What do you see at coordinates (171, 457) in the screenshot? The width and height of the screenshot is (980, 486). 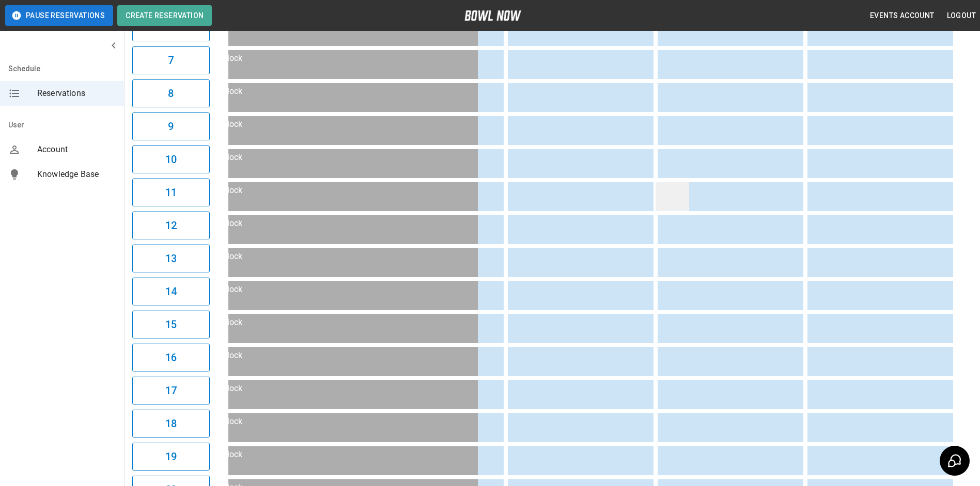 I see `button: 19` at bounding box center [171, 457].